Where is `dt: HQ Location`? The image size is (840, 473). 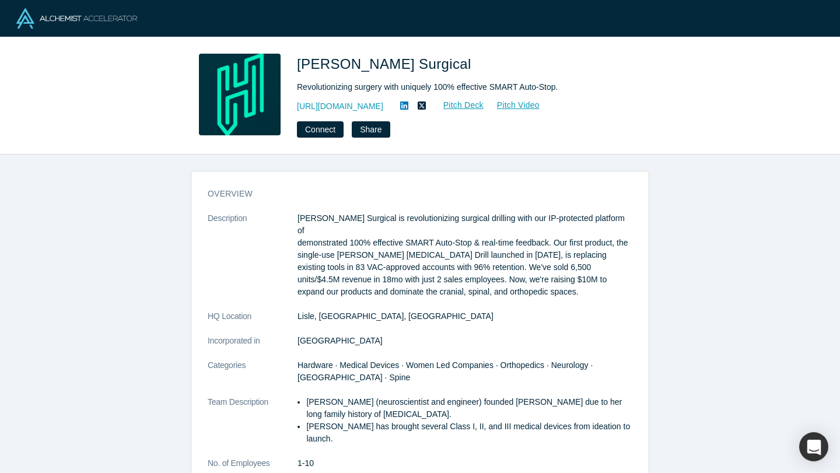 dt: HQ Location is located at coordinates (252, 322).